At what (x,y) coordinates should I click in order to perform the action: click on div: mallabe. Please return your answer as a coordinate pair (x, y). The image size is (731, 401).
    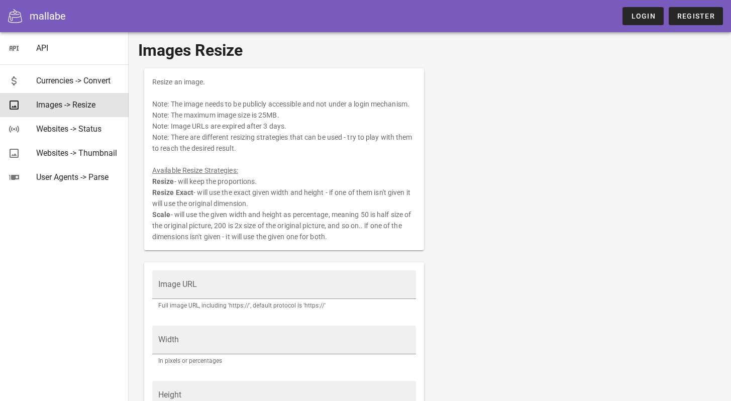
    Looking at the image, I should click on (48, 16).